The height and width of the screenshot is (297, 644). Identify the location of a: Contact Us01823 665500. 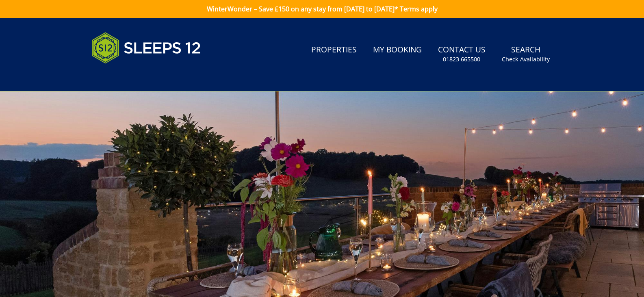
(461, 54).